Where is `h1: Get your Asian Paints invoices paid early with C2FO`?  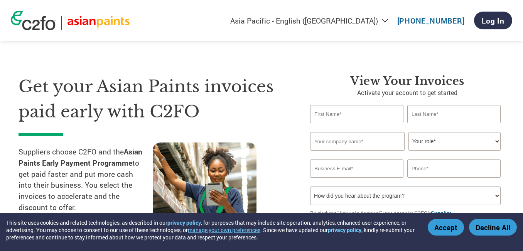 h1: Get your Asian Paints invoices paid early with C2FO is located at coordinates (153, 99).